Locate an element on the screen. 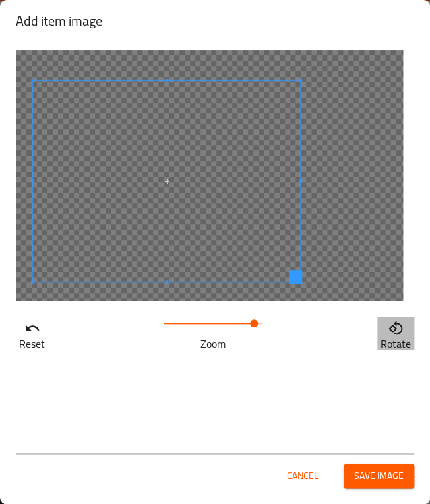  p: Reset is located at coordinates (32, 343).